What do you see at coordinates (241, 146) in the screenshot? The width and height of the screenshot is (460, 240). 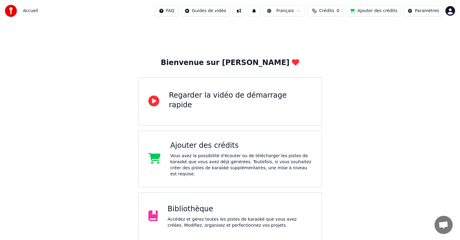 I see `div: Ajouter des crédits` at bounding box center [241, 146].